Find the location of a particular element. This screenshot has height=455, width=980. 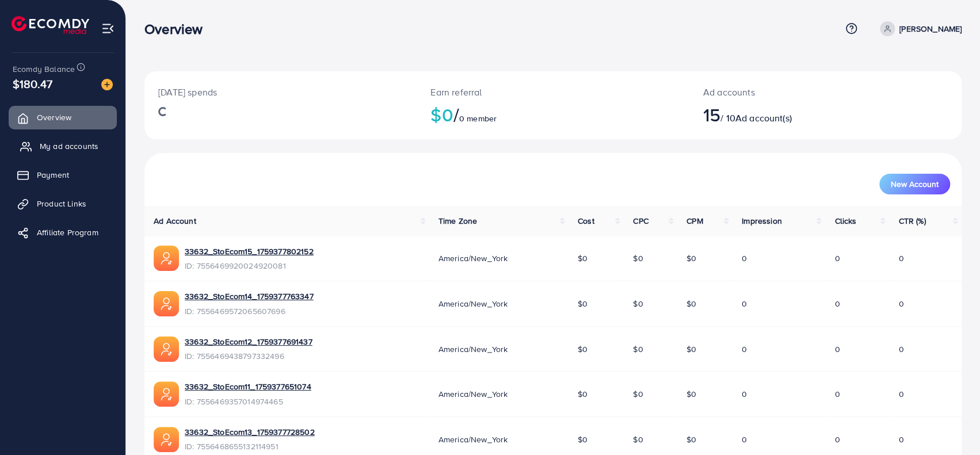

span: 0 member is located at coordinates (478, 119).